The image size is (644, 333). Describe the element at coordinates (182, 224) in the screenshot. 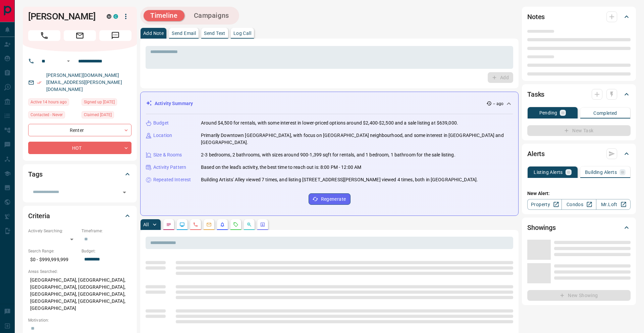

I see `svg: Lead Browsing Activity` at that location.